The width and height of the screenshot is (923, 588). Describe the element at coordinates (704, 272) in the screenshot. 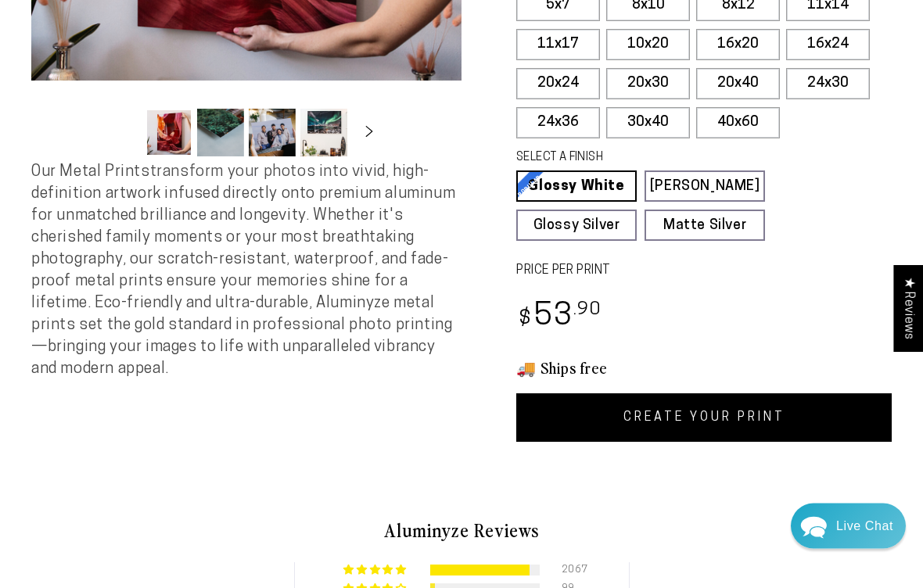

I see `label: PRICE PER PRINT` at that location.